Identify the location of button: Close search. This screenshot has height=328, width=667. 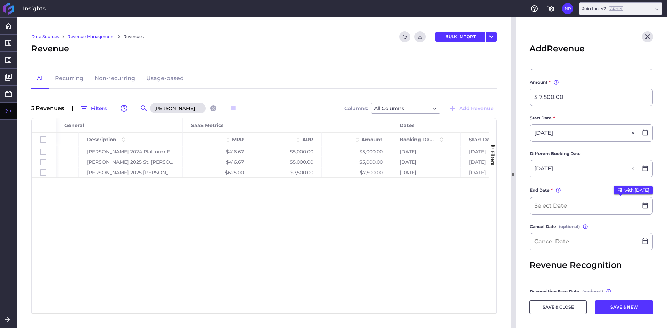
(213, 108).